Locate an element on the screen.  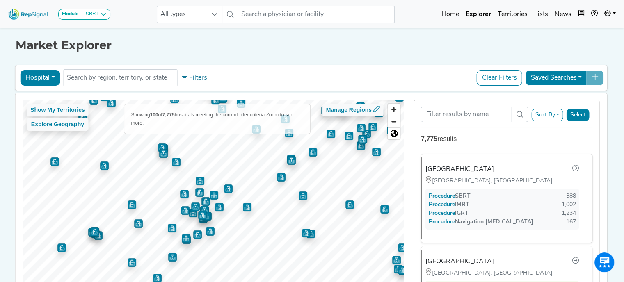
strong: 7,775 is located at coordinates (429, 139).